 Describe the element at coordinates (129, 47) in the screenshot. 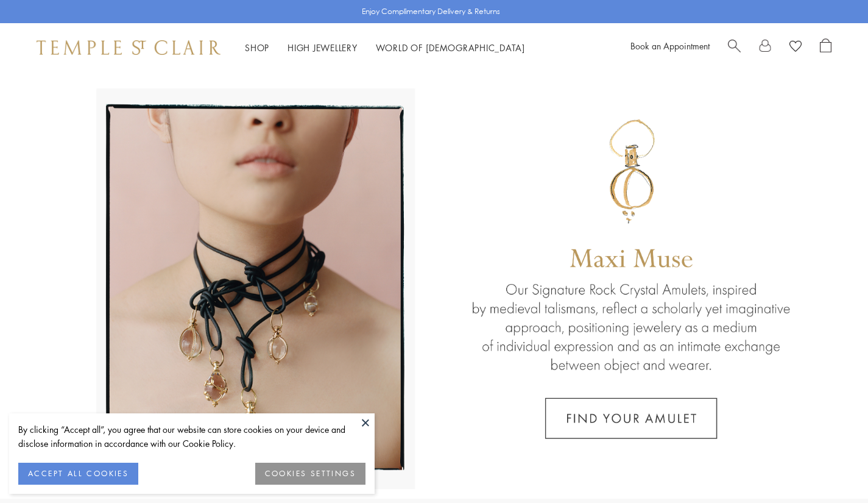

I see `img: Temple St. Clair` at that location.